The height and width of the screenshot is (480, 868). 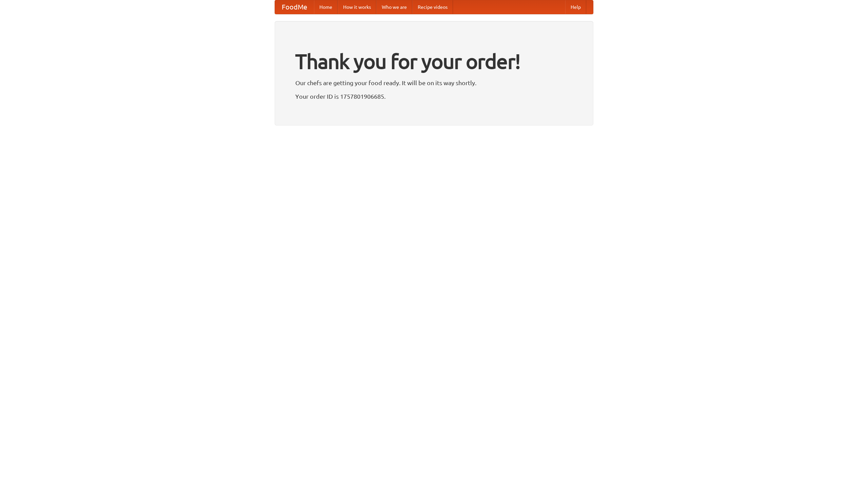 I want to click on a: Help, so click(x=576, y=7).